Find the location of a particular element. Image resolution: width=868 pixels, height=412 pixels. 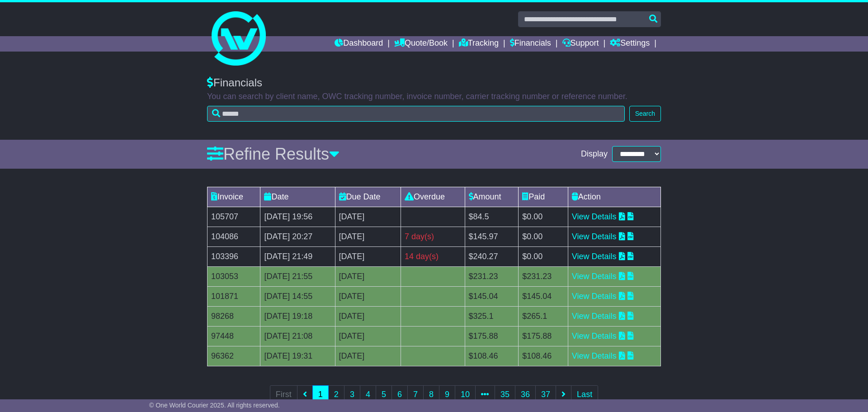

a: Support is located at coordinates (581, 43).